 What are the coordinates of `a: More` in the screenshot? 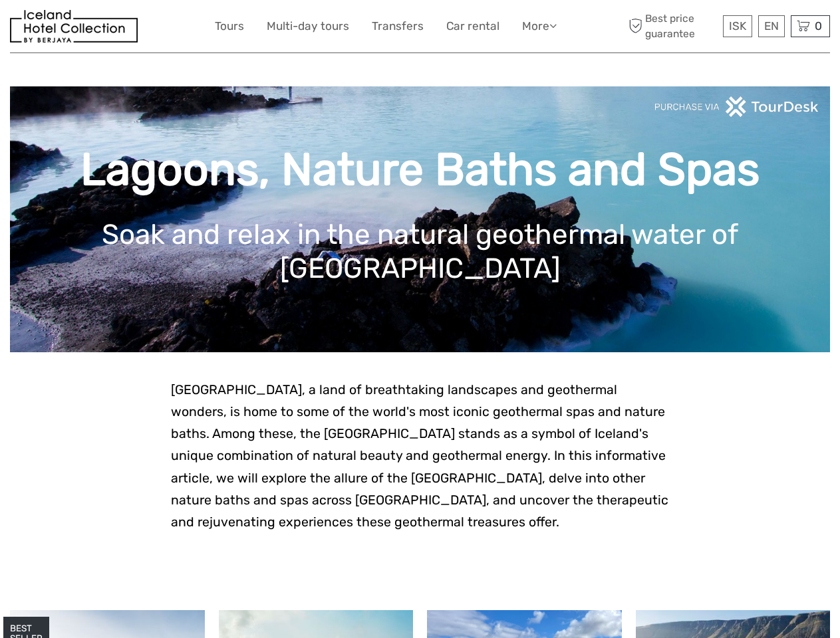 It's located at (539, 26).